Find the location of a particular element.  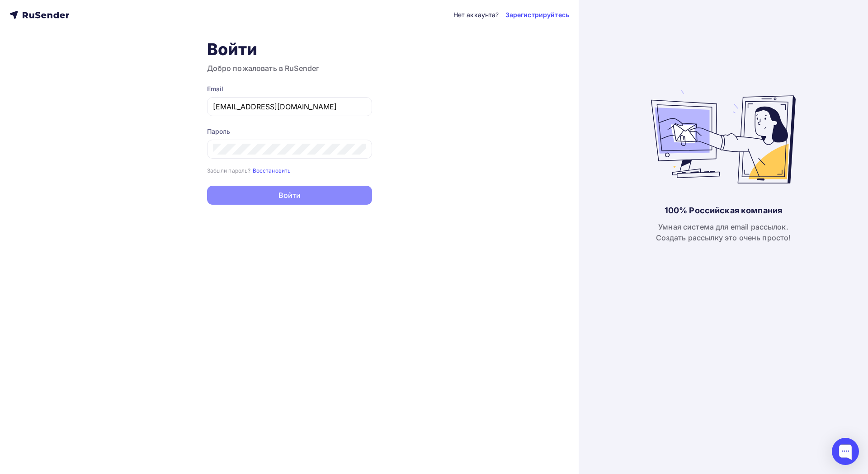

a: Зарегистрируйтесь is located at coordinates (537, 15).